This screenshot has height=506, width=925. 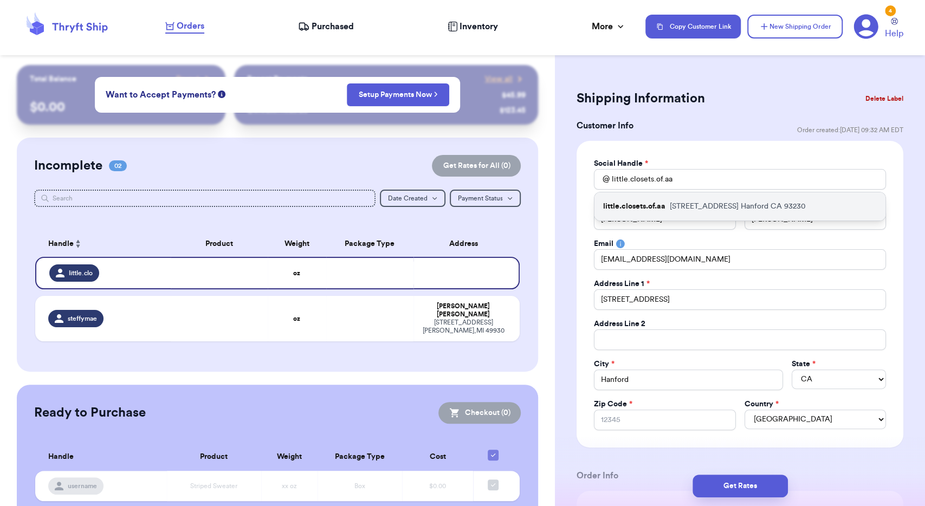 I want to click on span: Striped Sweater, so click(x=213, y=486).